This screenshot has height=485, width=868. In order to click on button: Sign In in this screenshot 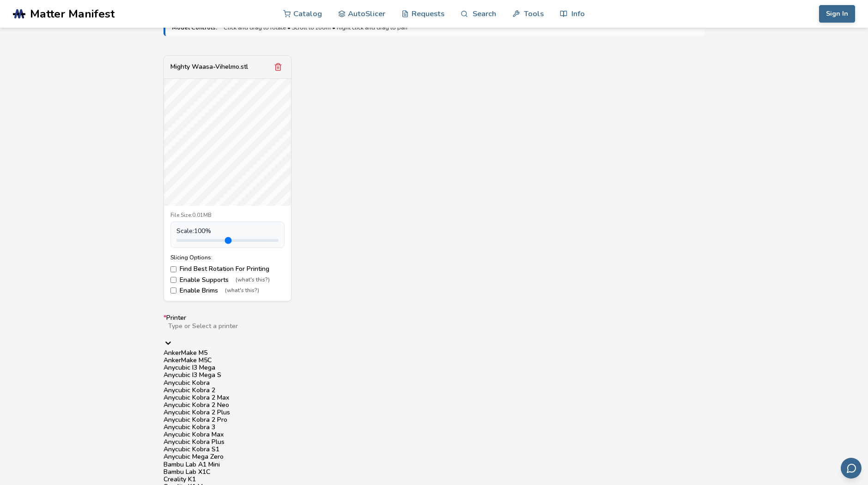, I will do `click(837, 14)`.